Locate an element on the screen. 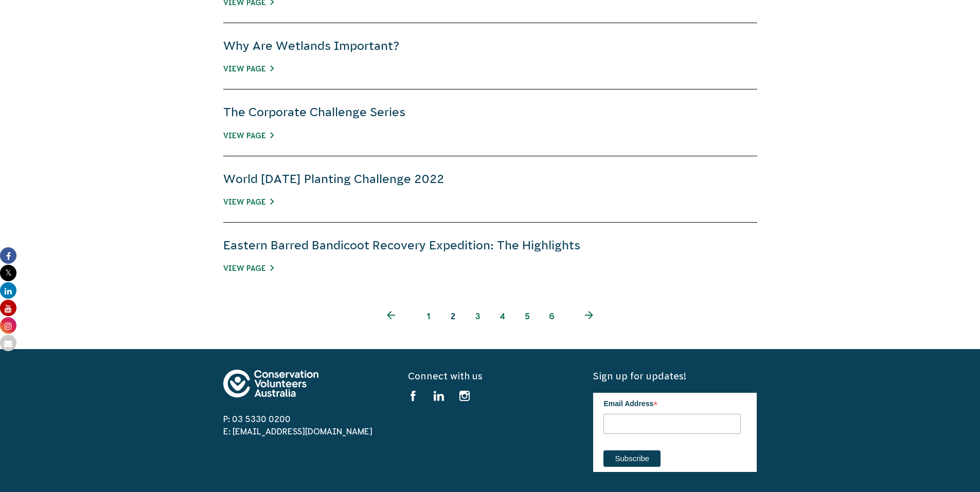 Image resolution: width=980 pixels, height=492 pixels. a: Why Are Wetlands Important? is located at coordinates (311, 46).